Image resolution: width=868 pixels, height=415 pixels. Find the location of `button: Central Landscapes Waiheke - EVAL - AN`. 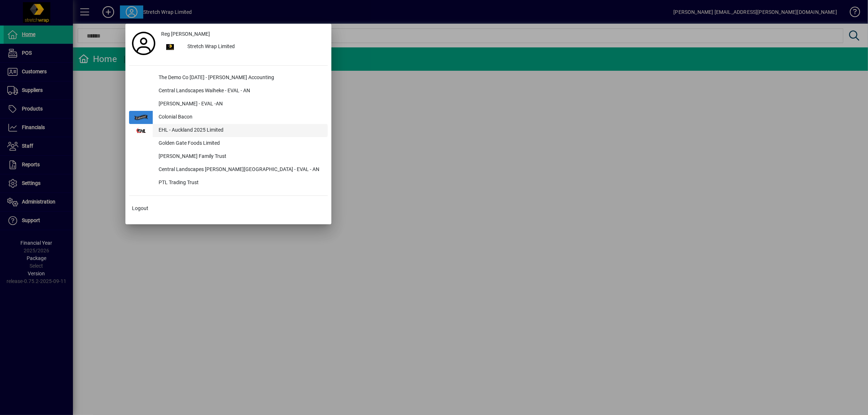

button: Central Landscapes Waiheke - EVAL - AN is located at coordinates (228, 91).